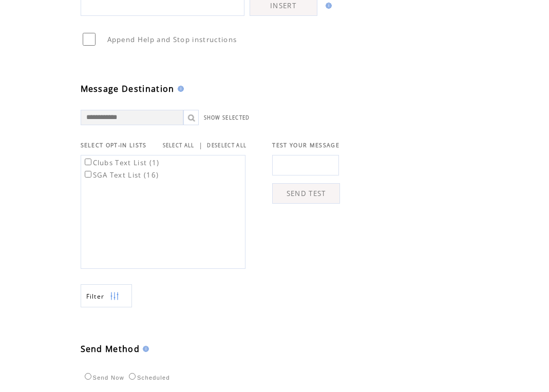 This screenshot has width=549, height=392. I want to click on span: Append Help and Stop instructions, so click(172, 40).